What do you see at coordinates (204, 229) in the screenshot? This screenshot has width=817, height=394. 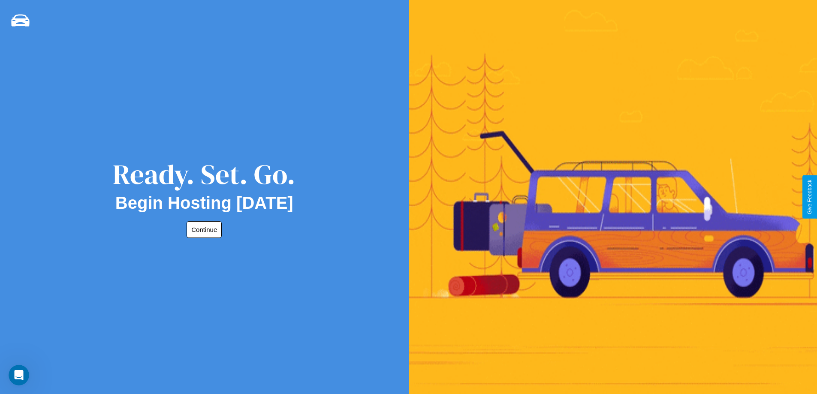 I see `button: Continue` at bounding box center [204, 229].